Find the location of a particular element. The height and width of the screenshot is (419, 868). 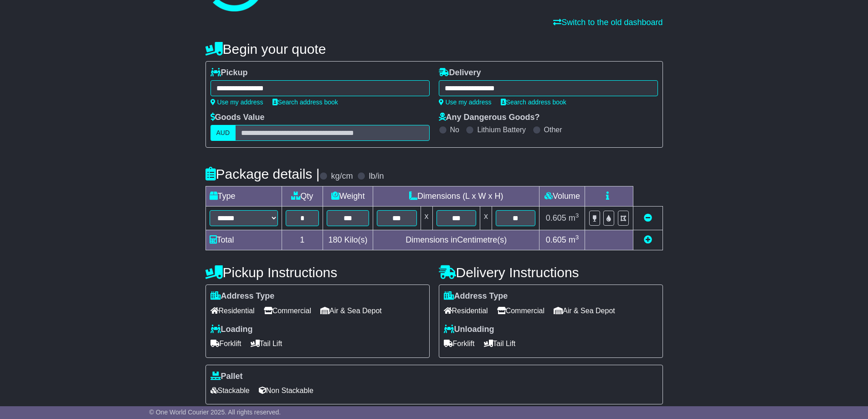

label: No is located at coordinates (454, 129).